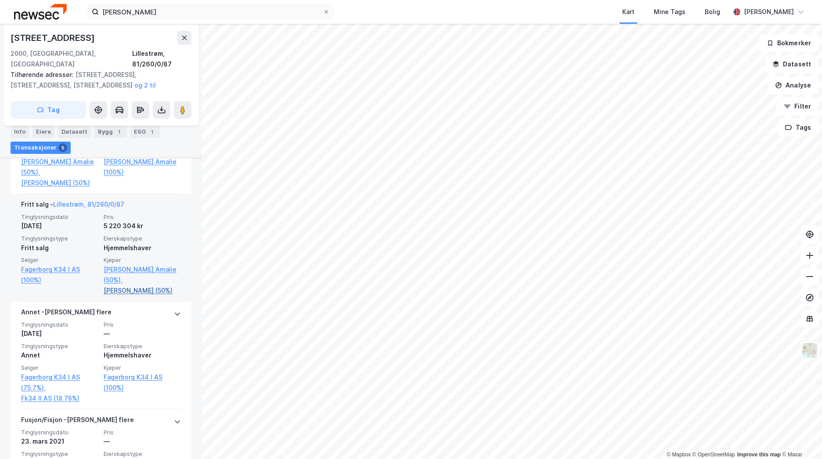 The width and height of the screenshot is (822, 459). Describe the element at coordinates (74, 132) in the screenshot. I see `div: Datasett` at that location.